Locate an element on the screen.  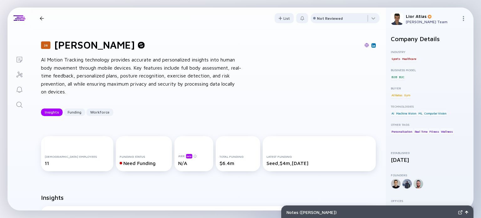
h2: Insights is located at coordinates (52, 197).